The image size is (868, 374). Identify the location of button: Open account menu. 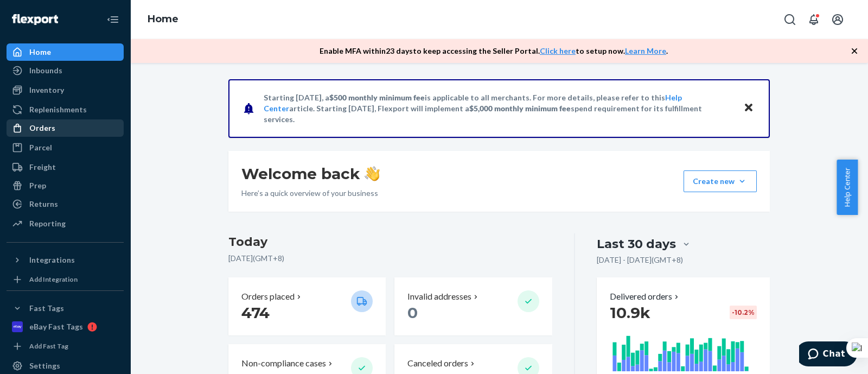
(838, 20).